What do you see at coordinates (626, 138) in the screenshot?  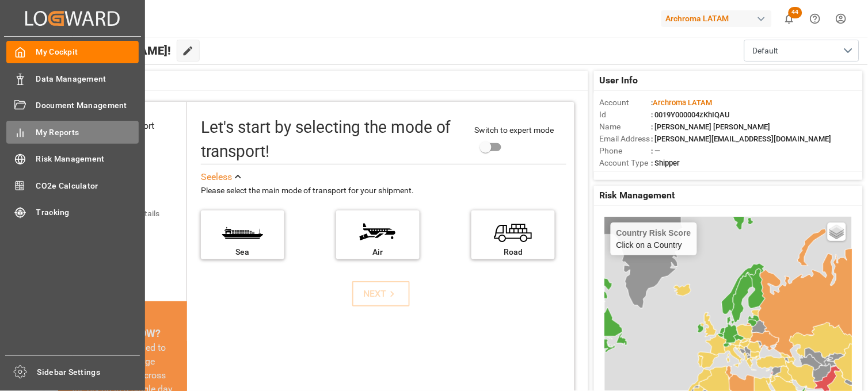 I see `span: Email Address` at bounding box center [626, 138].